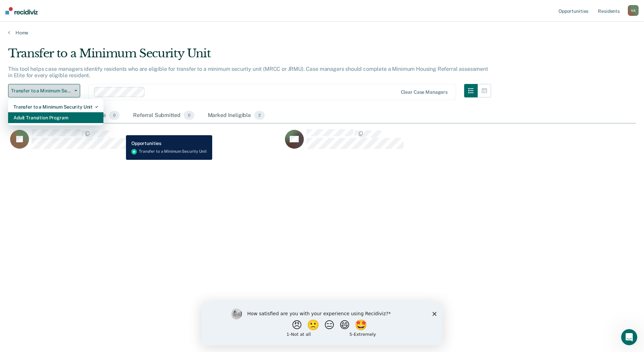  Describe the element at coordinates (633, 10) in the screenshot. I see `button: VA` at that location.